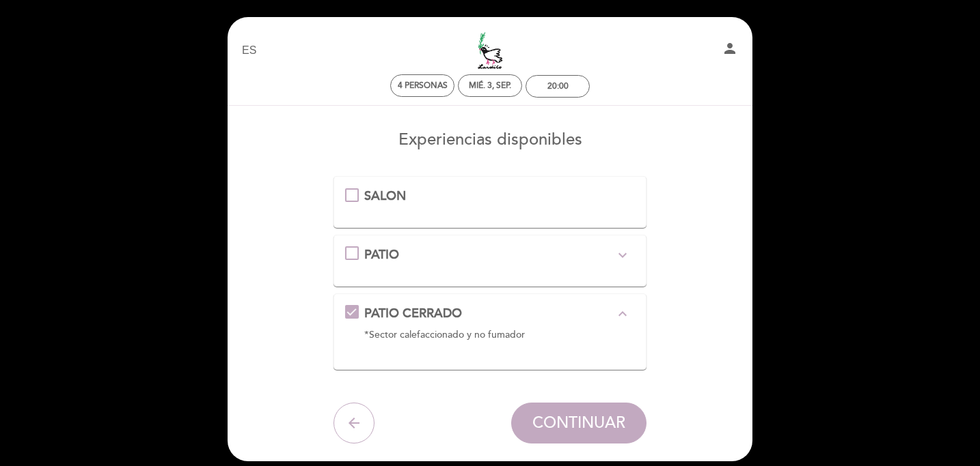 Image resolution: width=980 pixels, height=466 pixels. I want to click on i: arrow_back, so click(354, 424).